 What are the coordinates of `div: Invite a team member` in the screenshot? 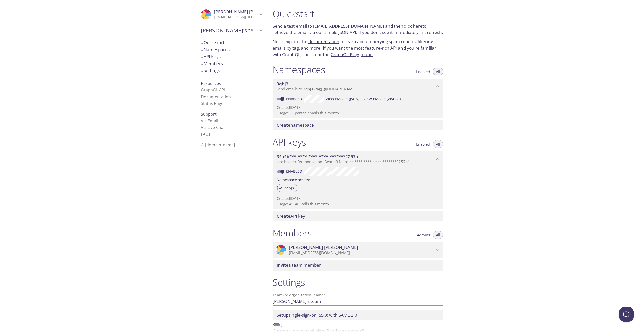 It's located at (358, 265).